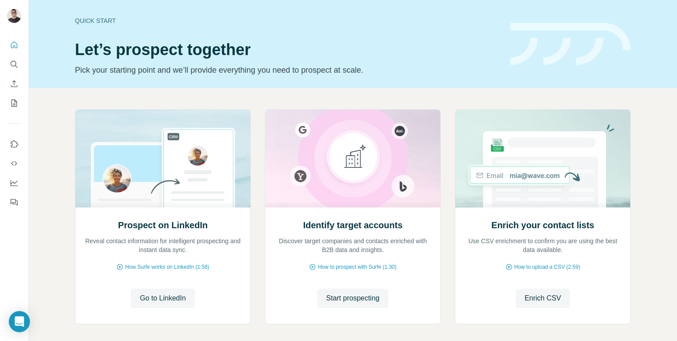  I want to click on span: Enrich CSV, so click(542, 298).